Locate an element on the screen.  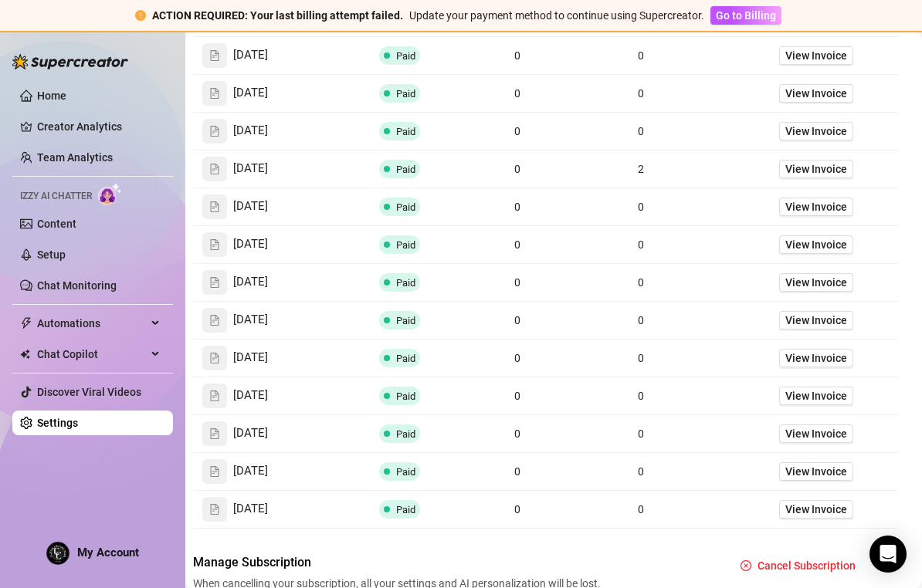
span: close-circle is located at coordinates (745, 566).